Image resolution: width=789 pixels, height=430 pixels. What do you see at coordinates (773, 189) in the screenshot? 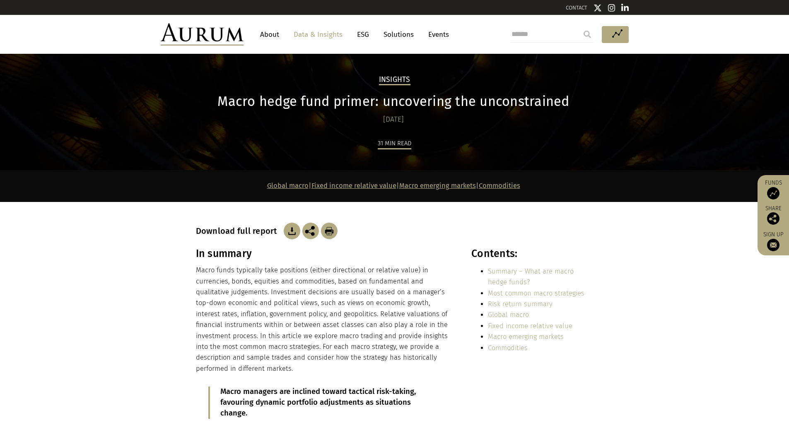
I see `a: Funds` at bounding box center [773, 189].